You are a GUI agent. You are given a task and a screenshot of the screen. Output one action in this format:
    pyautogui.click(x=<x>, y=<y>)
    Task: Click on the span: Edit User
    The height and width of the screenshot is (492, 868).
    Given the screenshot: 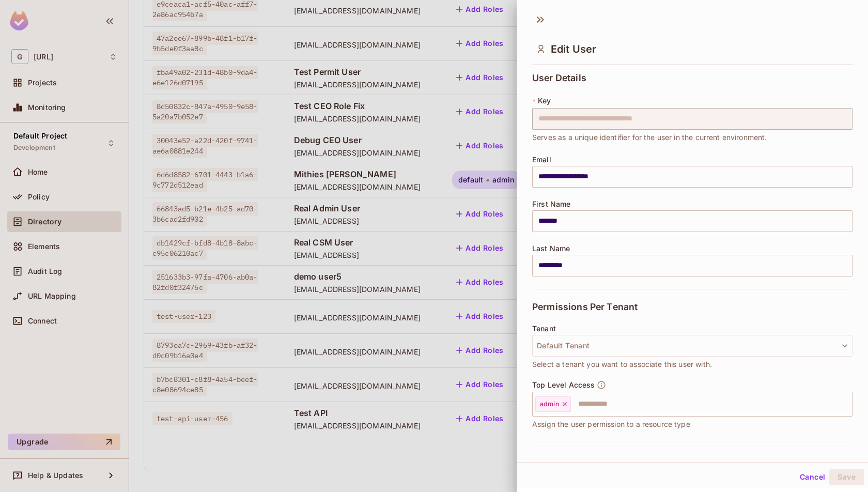 What is the action you would take?
    pyautogui.click(x=574, y=49)
    